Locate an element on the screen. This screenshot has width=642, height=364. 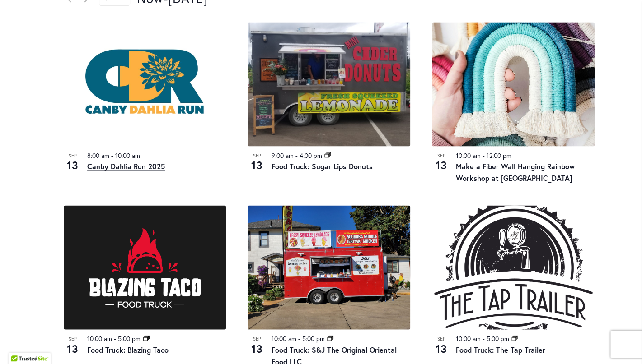
a: Canby Dahlia Run 2025 is located at coordinates (126, 166).